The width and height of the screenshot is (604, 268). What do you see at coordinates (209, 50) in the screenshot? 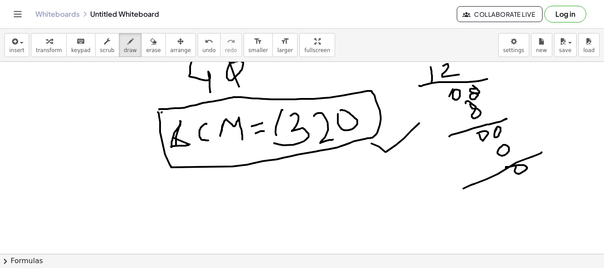
I see `span: undo` at bounding box center [209, 50].